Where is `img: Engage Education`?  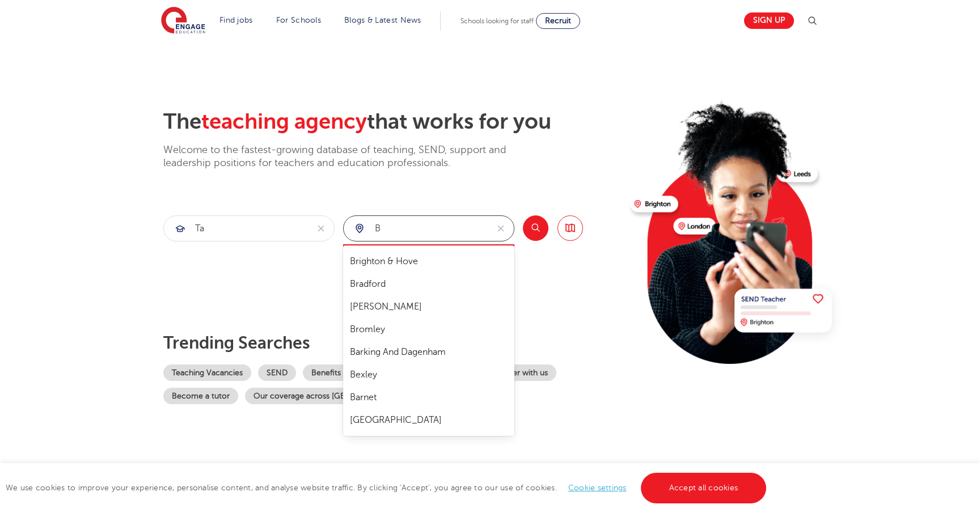 img: Engage Education is located at coordinates (183, 21).